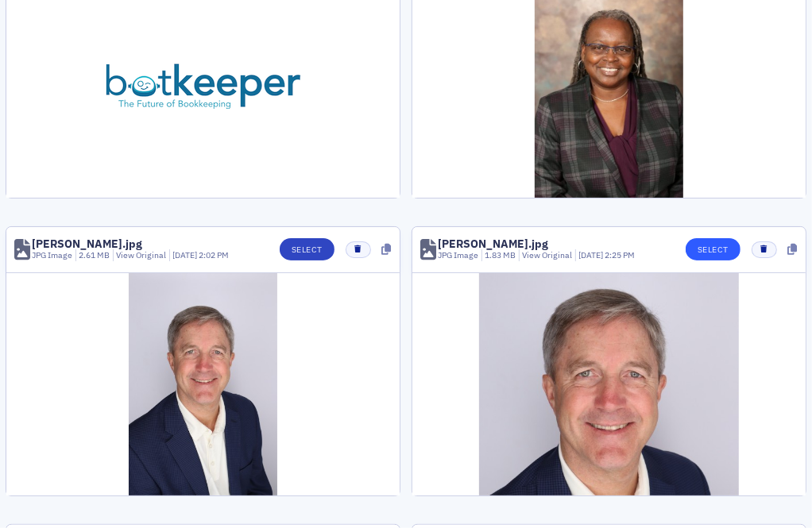 The height and width of the screenshot is (528, 812). Describe the element at coordinates (620, 254) in the screenshot. I see `span: 2:25 PM` at that location.